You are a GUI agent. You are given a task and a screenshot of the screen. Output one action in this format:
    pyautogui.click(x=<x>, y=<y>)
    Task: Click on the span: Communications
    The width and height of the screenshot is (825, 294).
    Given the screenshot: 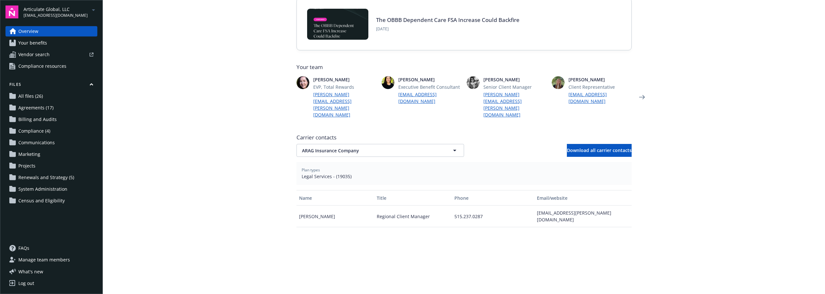 What is the action you would take?
    pyautogui.click(x=36, y=143)
    